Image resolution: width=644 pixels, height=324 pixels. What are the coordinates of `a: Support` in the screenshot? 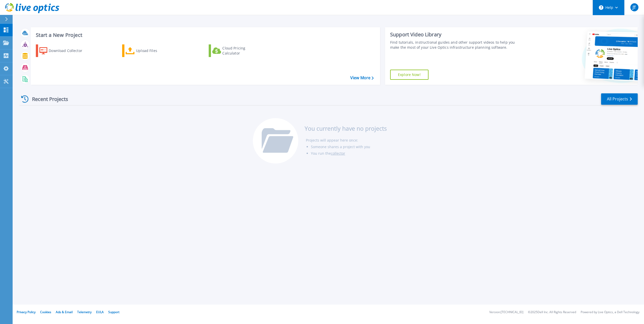 It's located at (114, 312).